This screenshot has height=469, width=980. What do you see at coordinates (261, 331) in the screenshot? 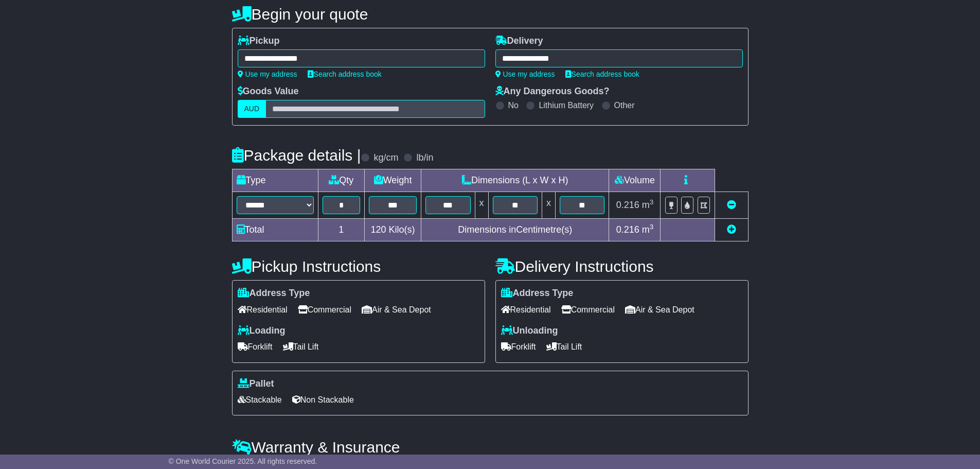
I see `label: Loading` at bounding box center [261, 331].